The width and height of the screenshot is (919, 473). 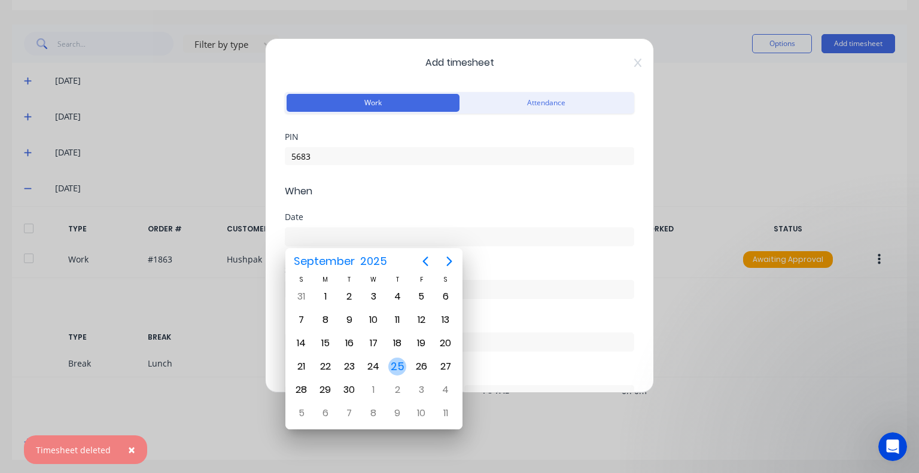 I want to click on div: Thursday, September 18, 2025, so click(x=397, y=343).